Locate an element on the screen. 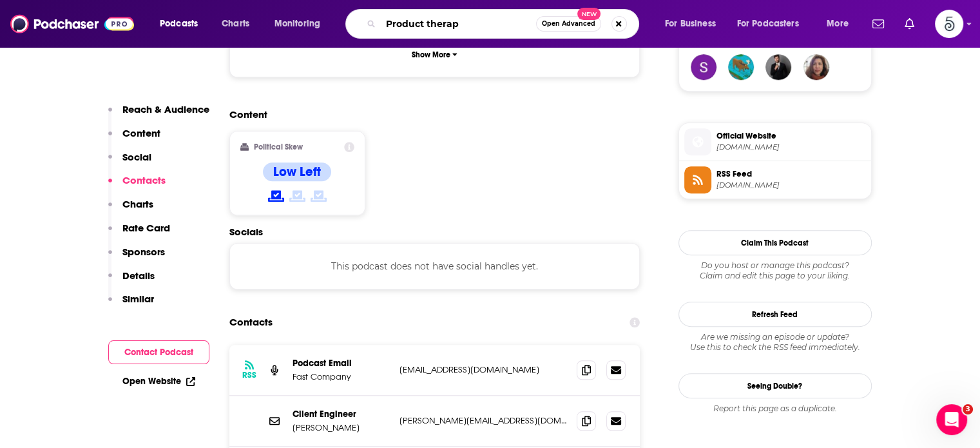 The height and width of the screenshot is (448, 980). span: Charts is located at coordinates (235, 24).